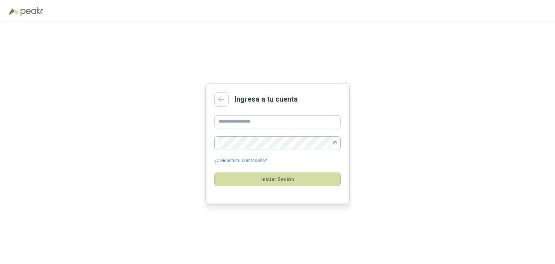 The image size is (555, 264). What do you see at coordinates (266, 99) in the screenshot?
I see `h2: Ingresa a tu cuenta` at bounding box center [266, 99].